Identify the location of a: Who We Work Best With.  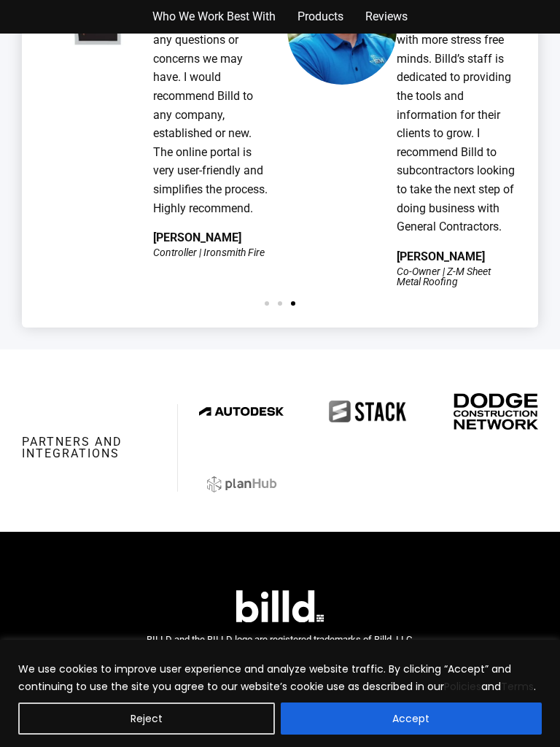
(214, 17).